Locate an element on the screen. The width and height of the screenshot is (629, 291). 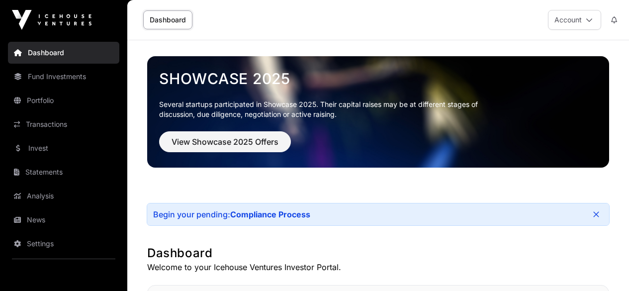
a: Fund Investments is located at coordinates (64, 77).